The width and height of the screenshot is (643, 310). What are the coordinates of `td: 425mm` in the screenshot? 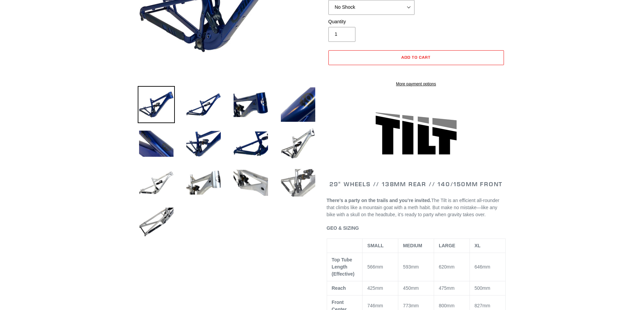 It's located at (381, 288).